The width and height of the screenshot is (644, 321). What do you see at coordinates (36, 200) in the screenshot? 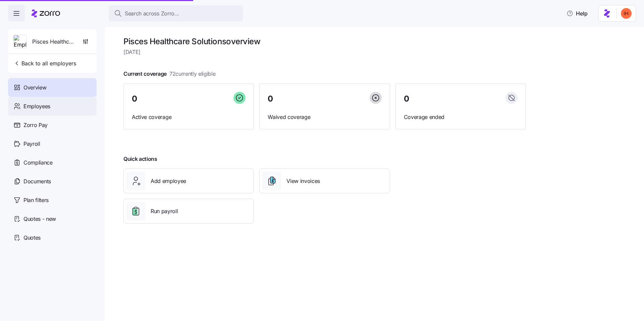
I see `span: Plan filters` at bounding box center [36, 200].